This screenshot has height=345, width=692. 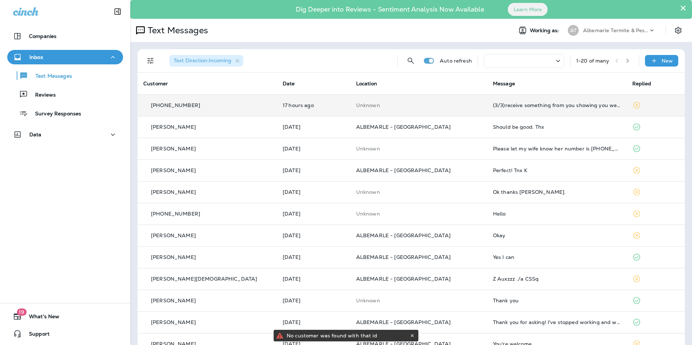 I want to click on div: No customer was found with that id, so click(x=348, y=336).